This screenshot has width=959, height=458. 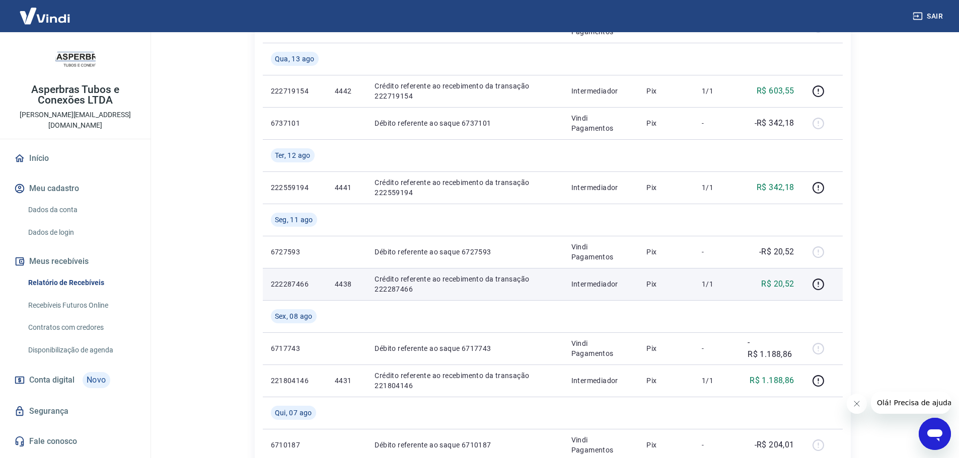 What do you see at coordinates (774, 123) in the screenshot?
I see `p: -R$ 342,18` at bounding box center [774, 123].